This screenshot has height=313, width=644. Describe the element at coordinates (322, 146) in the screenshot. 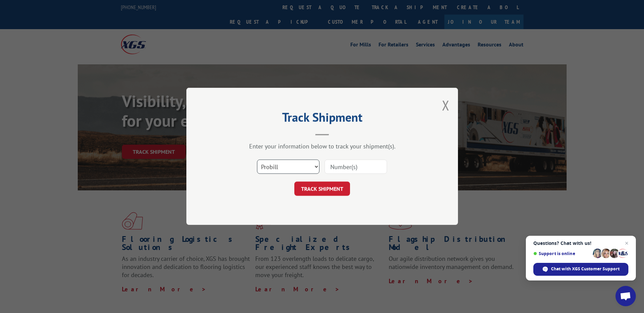

I see `div: Enter your information below to track your shipment(s).` at that location.